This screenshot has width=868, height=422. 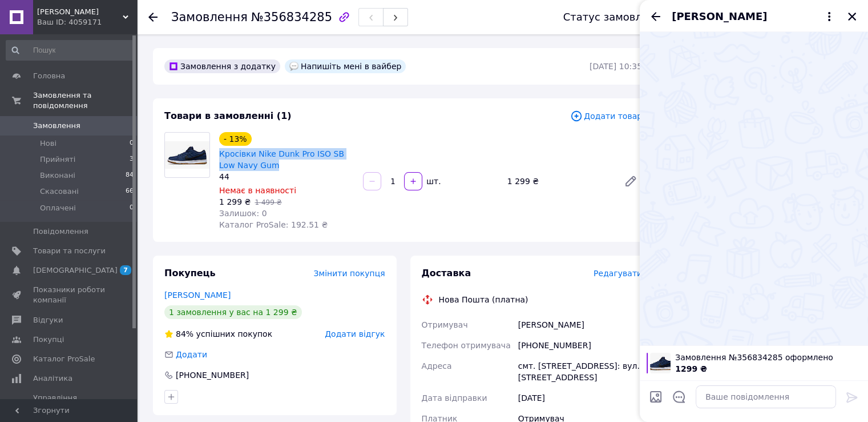 I want to click on span: Головна, so click(x=49, y=76).